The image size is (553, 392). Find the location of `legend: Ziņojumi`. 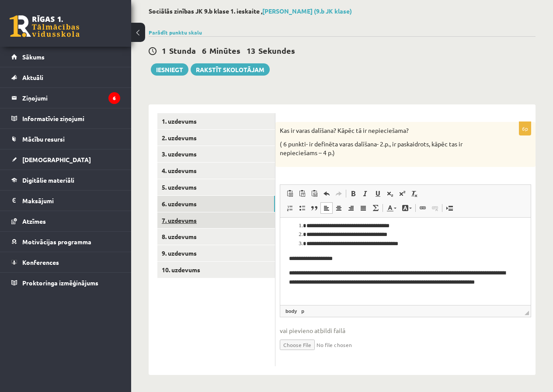

legend: Ziņojumi is located at coordinates (71, 98).